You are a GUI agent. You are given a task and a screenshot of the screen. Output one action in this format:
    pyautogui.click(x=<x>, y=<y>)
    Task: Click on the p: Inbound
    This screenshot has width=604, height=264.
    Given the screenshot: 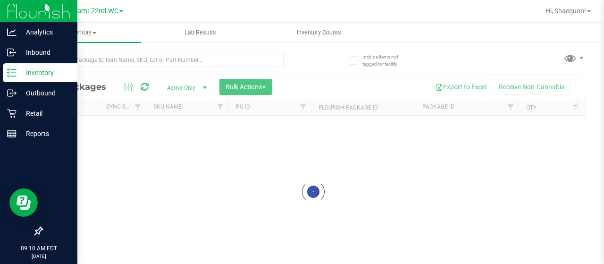 What is the action you would take?
    pyautogui.click(x=45, y=52)
    